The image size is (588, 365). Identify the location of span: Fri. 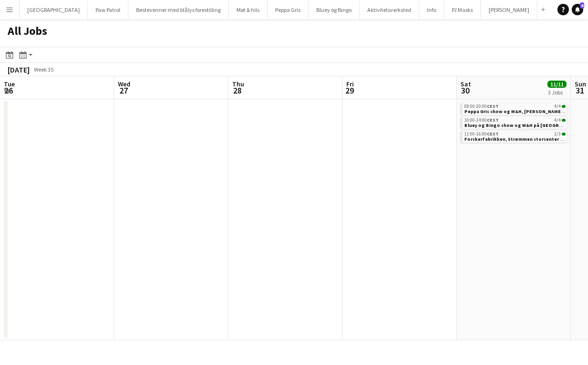
(351, 84).